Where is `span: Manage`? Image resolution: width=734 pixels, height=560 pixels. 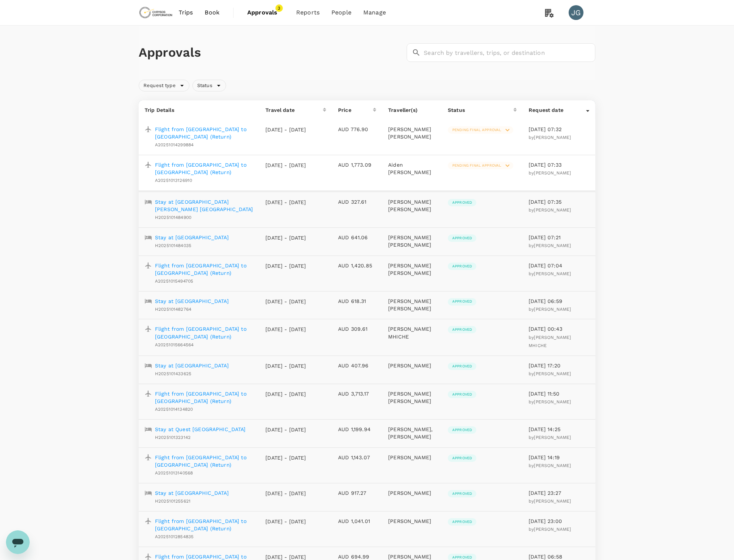
span: Manage is located at coordinates (374, 13).